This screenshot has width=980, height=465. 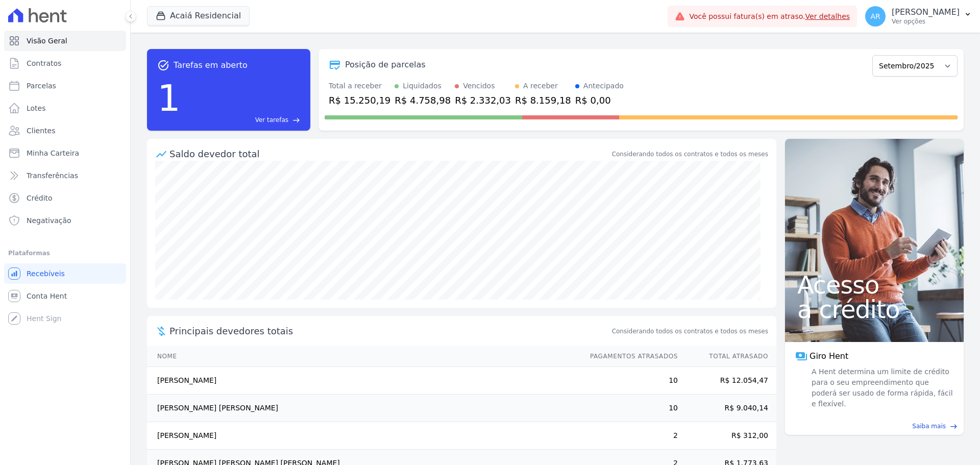 I want to click on div: R$ 8.159,18, so click(x=543, y=100).